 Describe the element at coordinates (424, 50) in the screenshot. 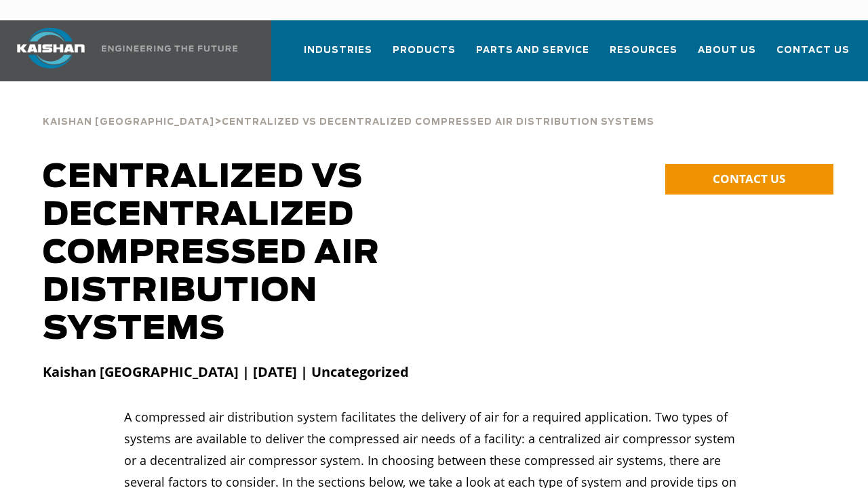

I see `span: Products` at that location.